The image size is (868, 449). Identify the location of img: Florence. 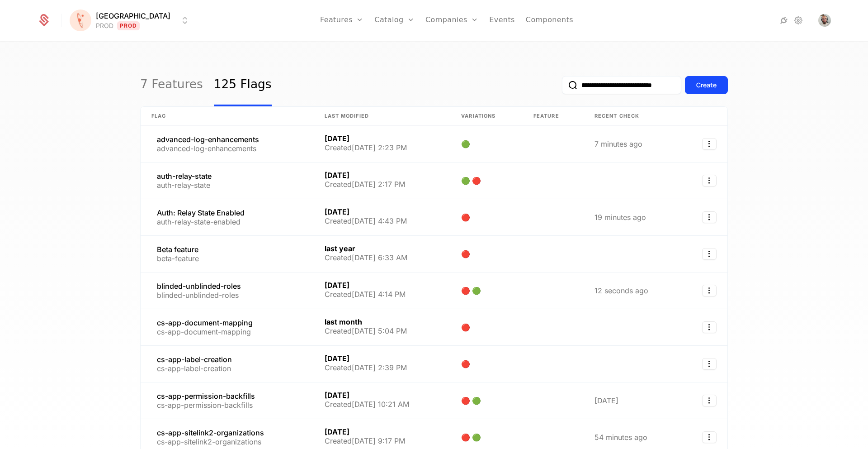
(81, 20).